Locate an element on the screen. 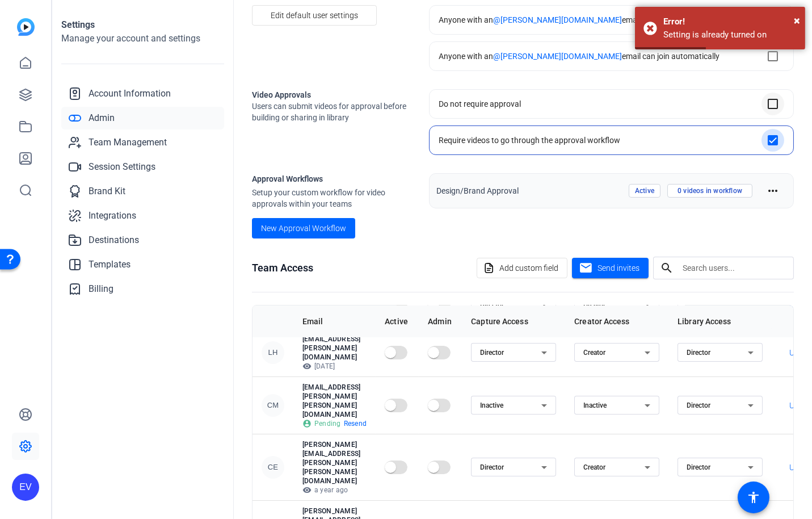 This screenshot has height=519, width=812. span: Brand Kit is located at coordinates (107, 191).